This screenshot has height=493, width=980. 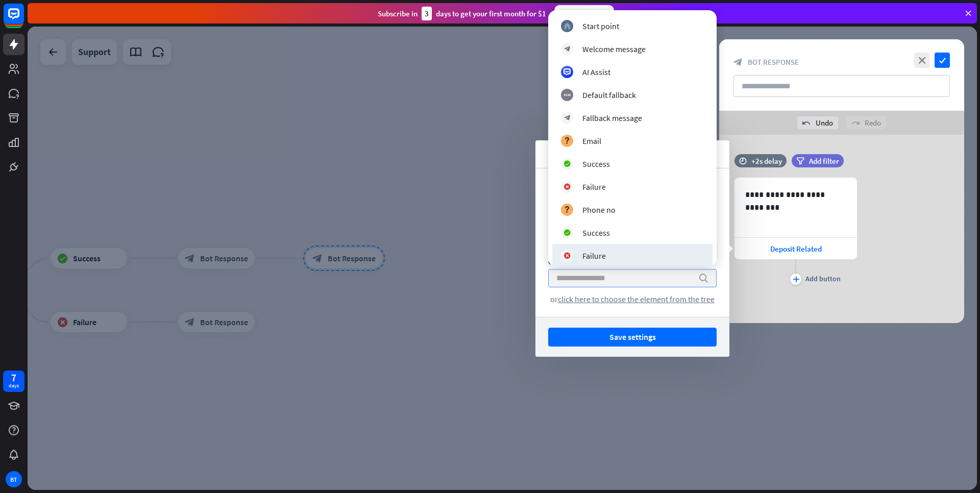 What do you see at coordinates (609, 95) in the screenshot?
I see `div: Default fallback` at bounding box center [609, 95].